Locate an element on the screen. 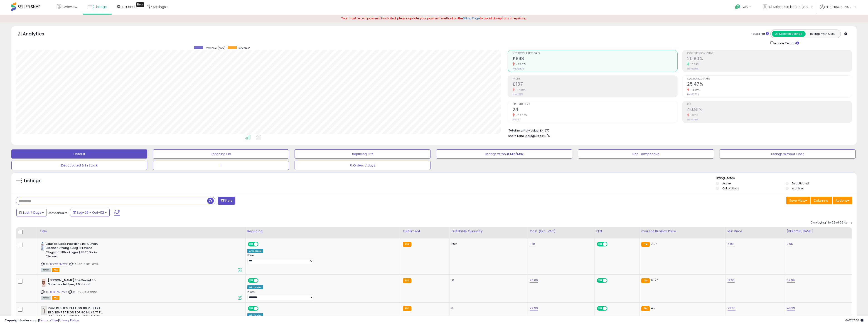  div: Preset: is located at coordinates (322, 295).